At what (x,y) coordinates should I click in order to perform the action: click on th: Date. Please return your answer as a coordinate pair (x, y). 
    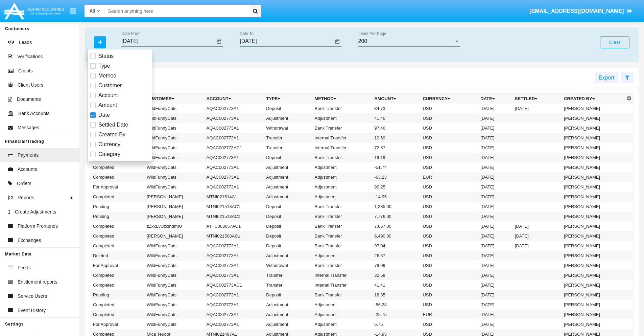
    Looking at the image, I should click on (495, 98).